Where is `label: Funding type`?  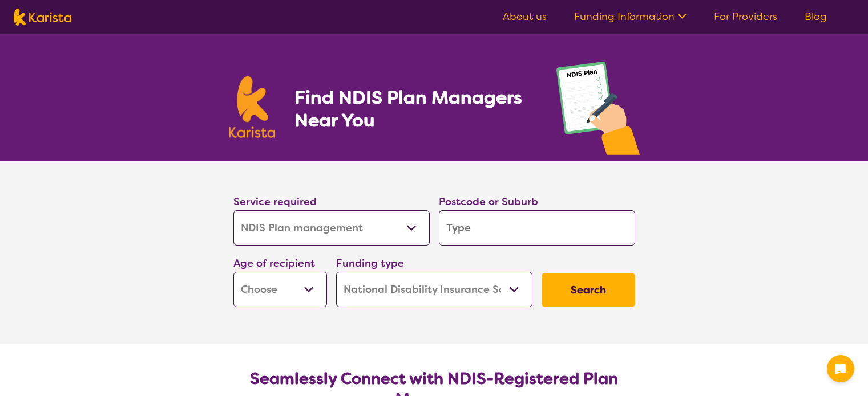
label: Funding type is located at coordinates (370, 263).